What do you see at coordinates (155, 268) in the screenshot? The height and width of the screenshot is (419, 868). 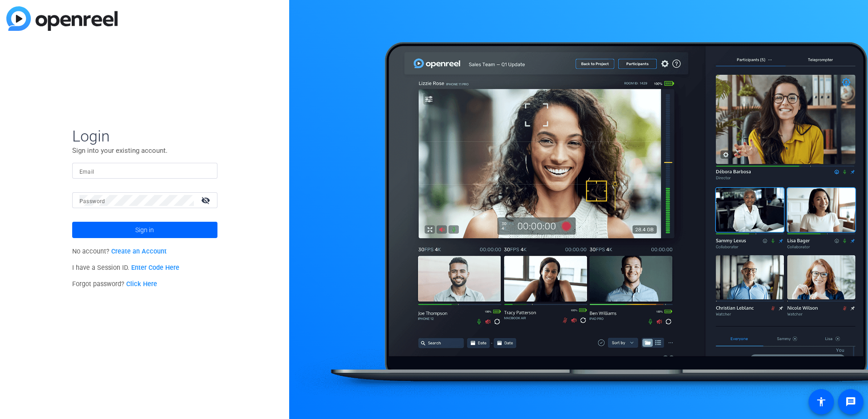 I see `a: Enter Code Here` at bounding box center [155, 268].